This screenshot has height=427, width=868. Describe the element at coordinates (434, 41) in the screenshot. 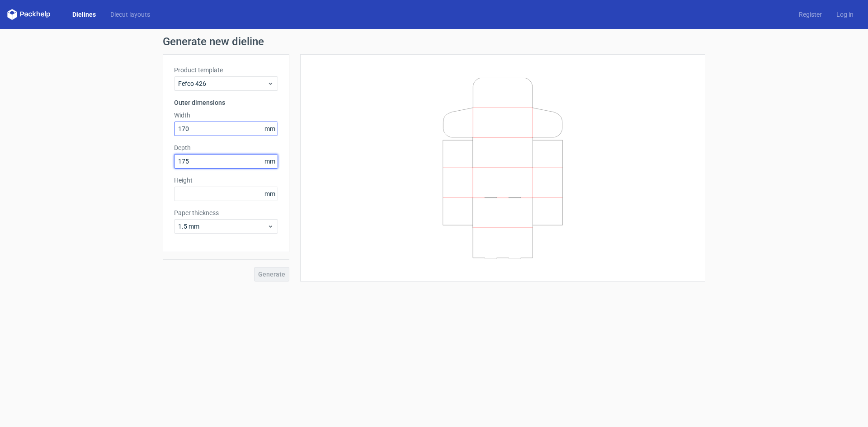

I see `h1: Generate new dieline` at that location.